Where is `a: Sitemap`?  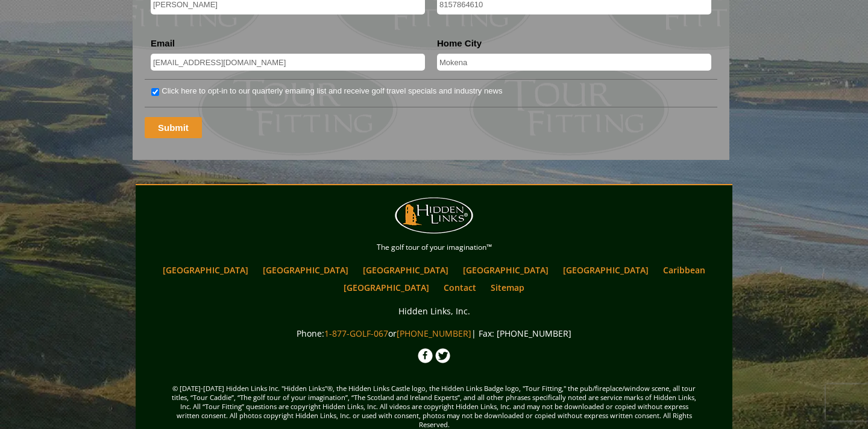 a: Sitemap is located at coordinates (507, 287).